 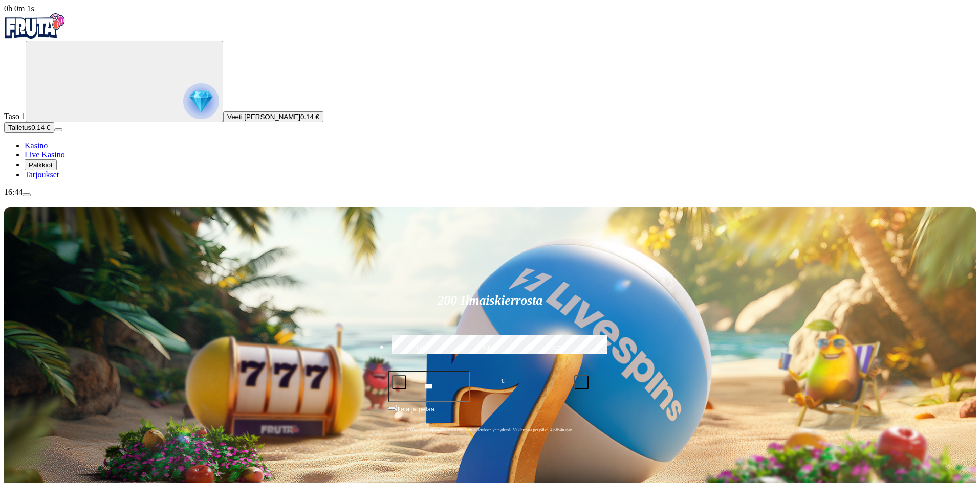 What do you see at coordinates (558, 348) in the screenshot?
I see `label: €250` at bounding box center [558, 348].